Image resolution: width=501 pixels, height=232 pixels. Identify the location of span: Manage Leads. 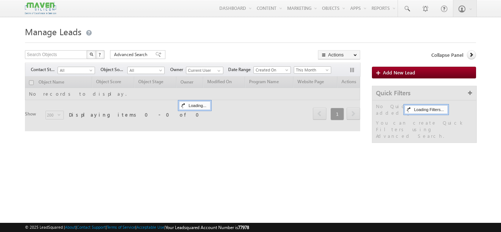
(53, 32).